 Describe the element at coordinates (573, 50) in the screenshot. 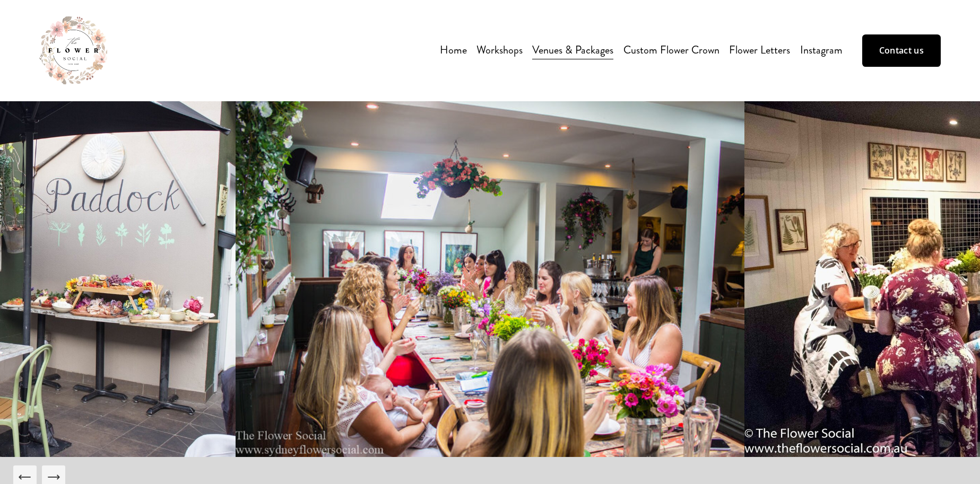

I see `a: Venues & Packages` at that location.